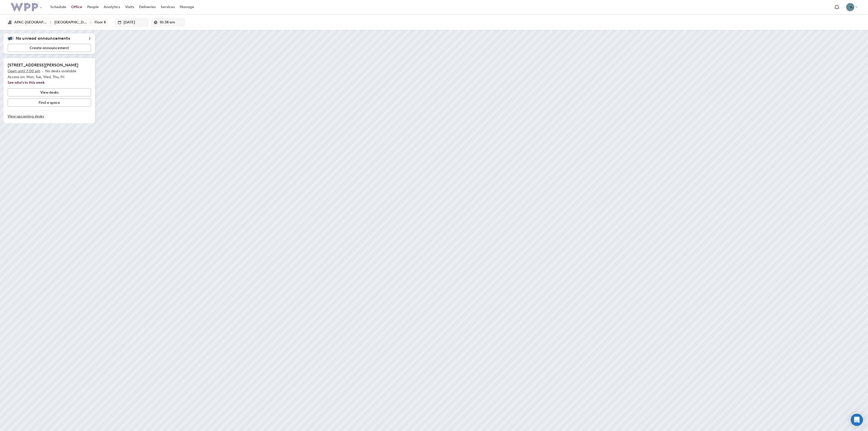  I want to click on button: View desks, so click(50, 93).